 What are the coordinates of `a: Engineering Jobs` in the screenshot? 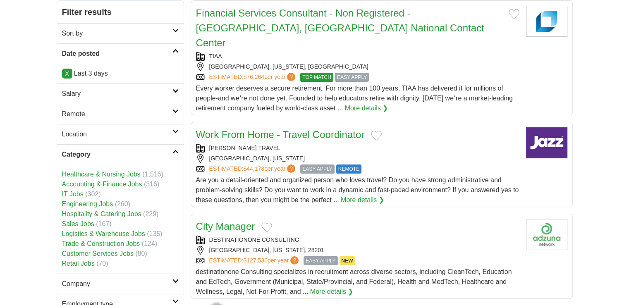 It's located at (88, 204).